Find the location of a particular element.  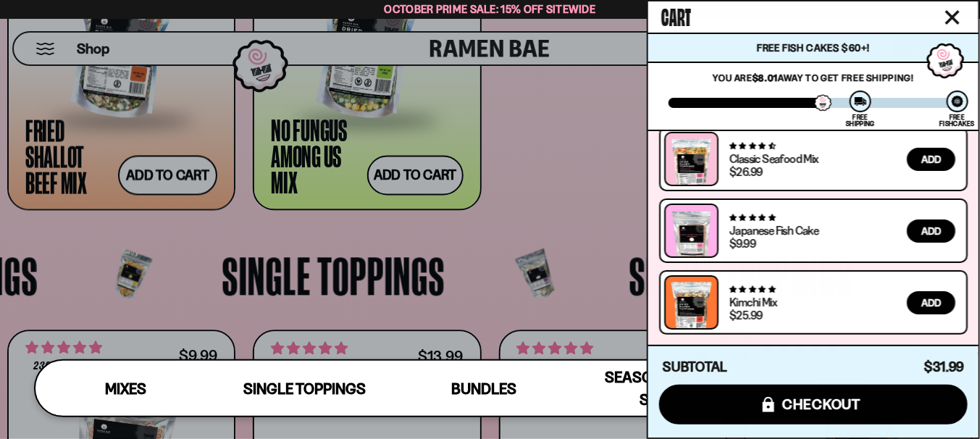

div: Free Shipping is located at coordinates (860, 120).